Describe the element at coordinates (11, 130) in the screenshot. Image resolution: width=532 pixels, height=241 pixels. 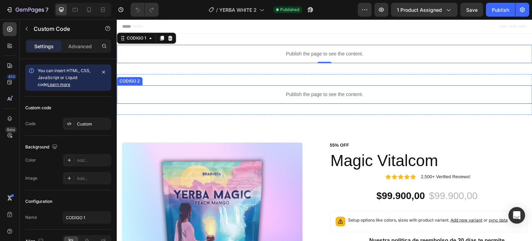
I see `div: Beta` at that location.